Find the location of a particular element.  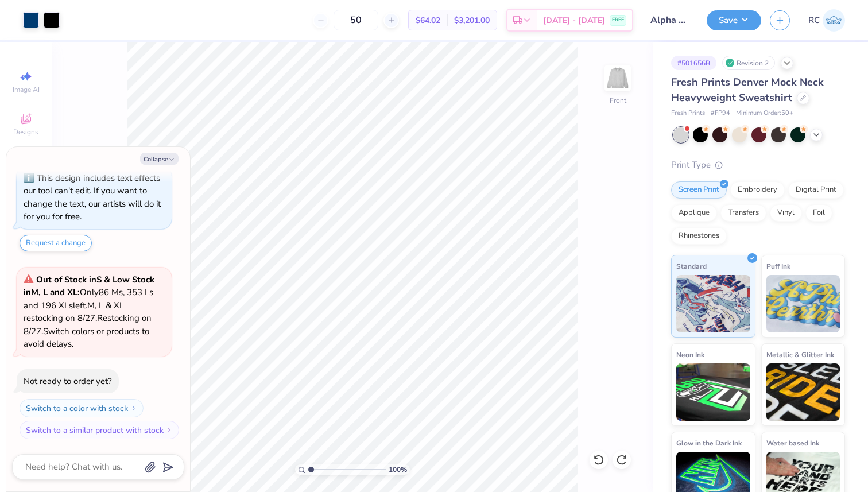

a: RC is located at coordinates (827, 20).